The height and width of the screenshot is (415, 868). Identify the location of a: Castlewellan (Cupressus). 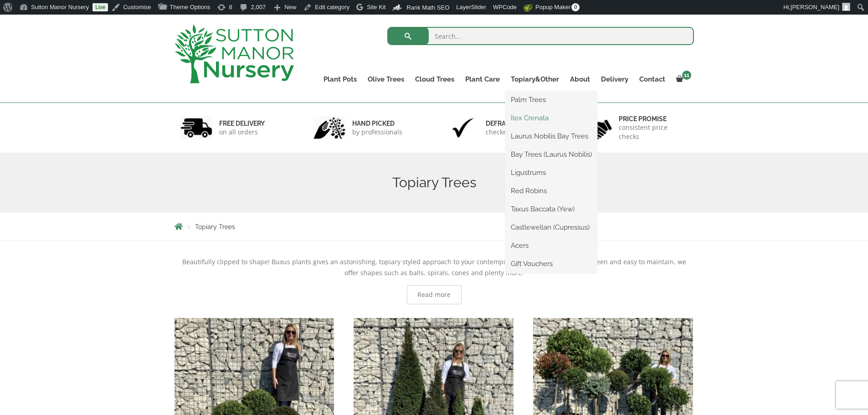
(551, 227).